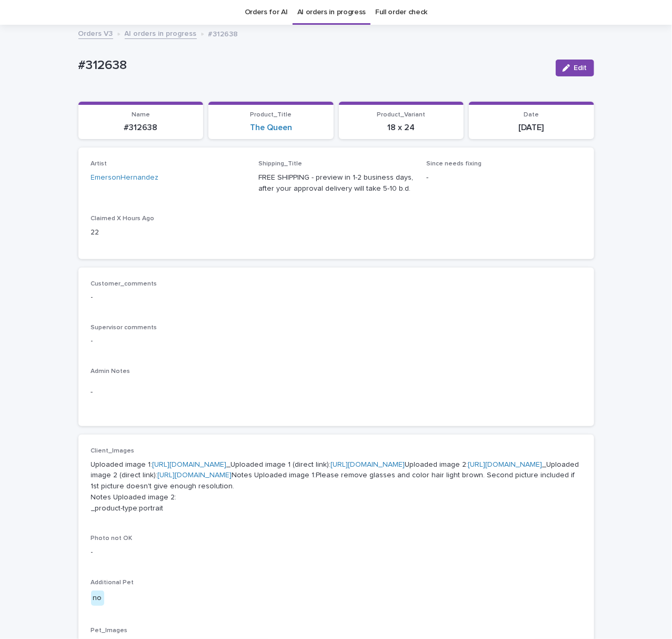  What do you see at coordinates (580, 68) in the screenshot?
I see `span: Edit` at bounding box center [580, 68].